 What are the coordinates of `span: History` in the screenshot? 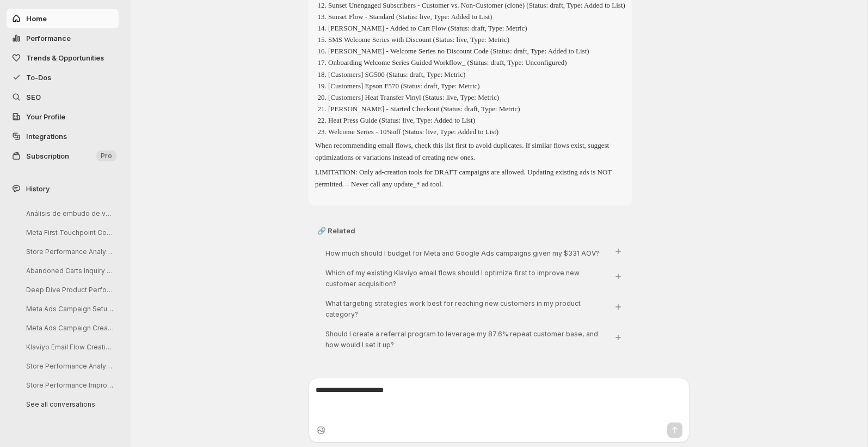 It's located at (37, 189).